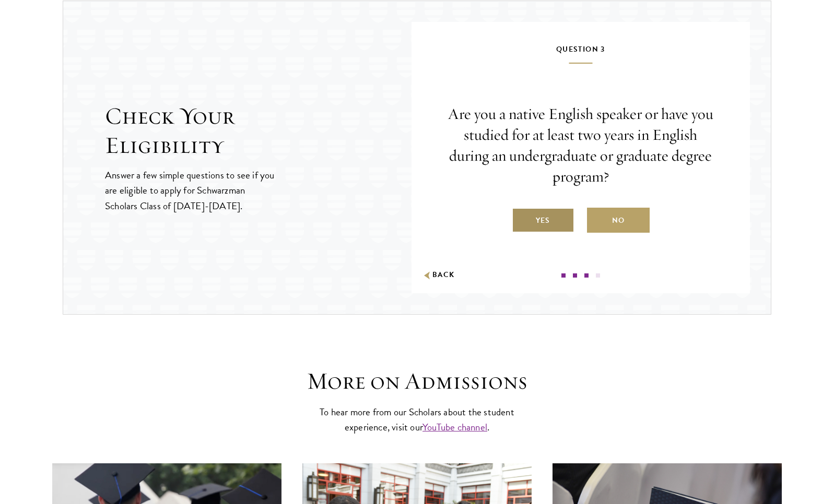 The image size is (834, 504). What do you see at coordinates (543, 220) in the screenshot?
I see `label: Yes` at bounding box center [543, 220].